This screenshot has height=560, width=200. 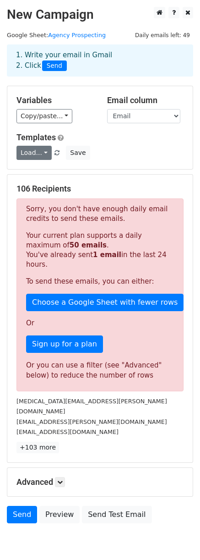 What do you see at coordinates (100, 250) in the screenshot?
I see `p: Your current plan supports a daily maximum of . You've already sent in the last 24 hours.` at bounding box center [100, 250].